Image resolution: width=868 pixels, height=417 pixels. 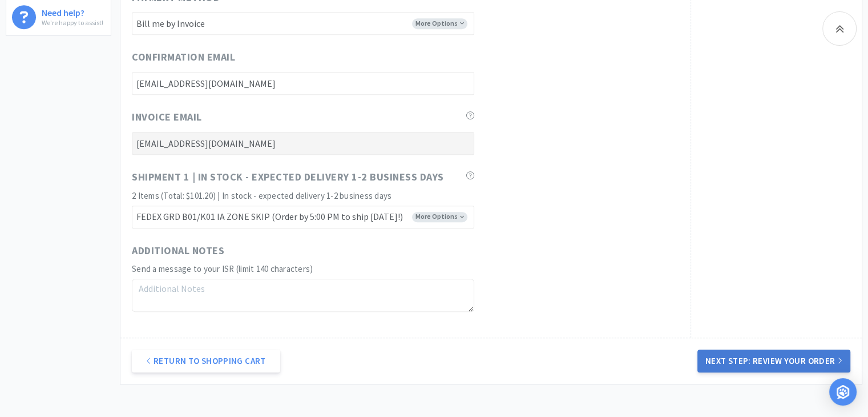 I want to click on p: We're happy to assist!, so click(x=72, y=22).